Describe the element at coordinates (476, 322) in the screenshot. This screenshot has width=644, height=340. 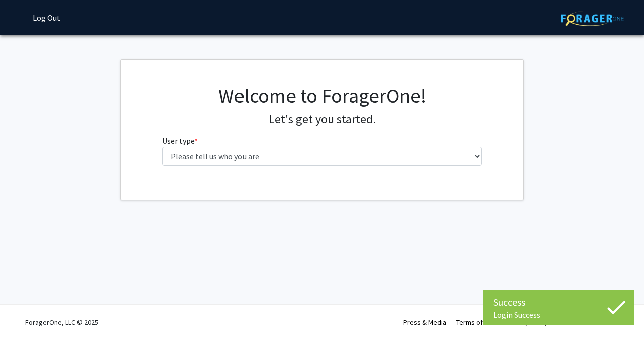
I see `a: Terms of Use` at that location.